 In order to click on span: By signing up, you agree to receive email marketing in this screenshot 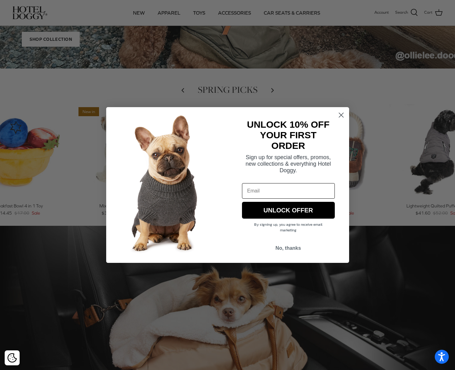, I will do `click(288, 227)`.